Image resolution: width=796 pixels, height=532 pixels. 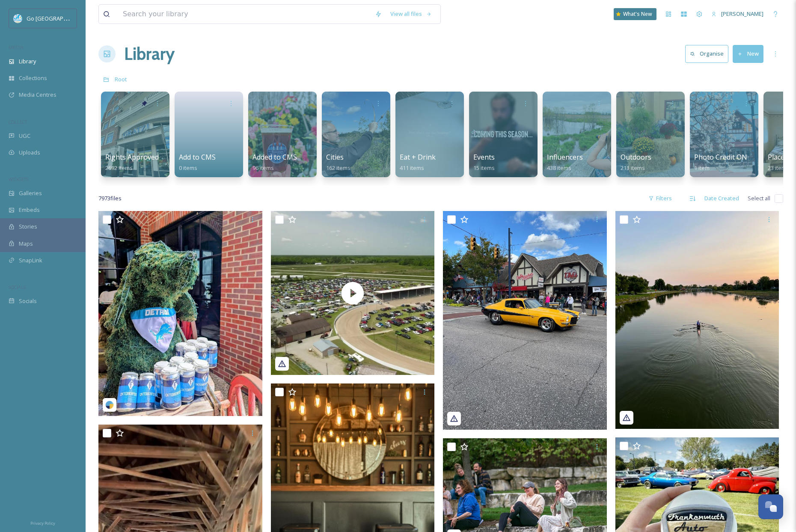 I want to click on a: Eat + Drink411 items, so click(x=418, y=162).